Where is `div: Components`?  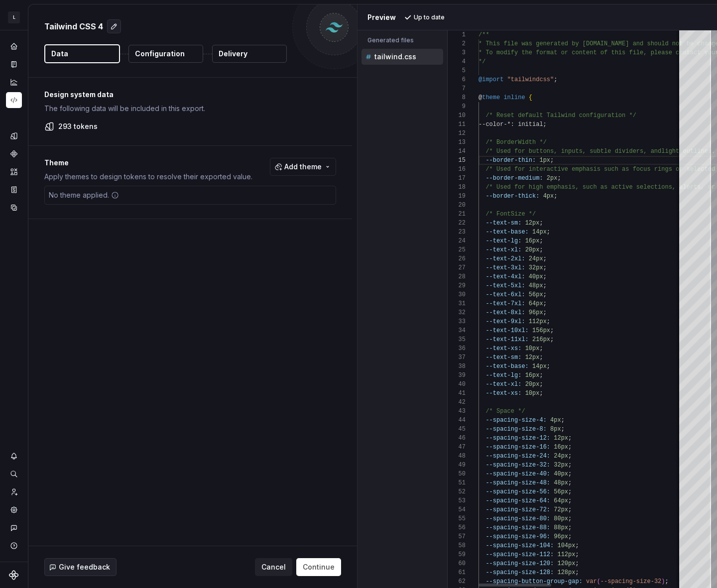 div: Components is located at coordinates (14, 154).